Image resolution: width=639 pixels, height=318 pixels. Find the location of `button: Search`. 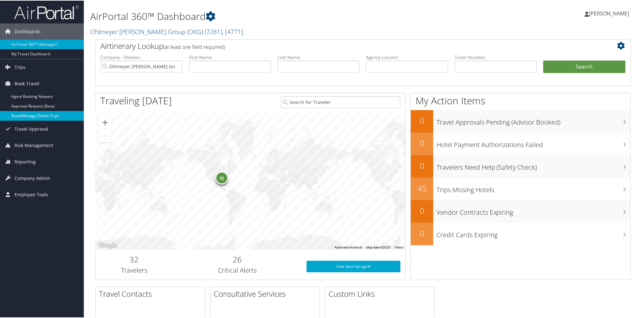

button: Search is located at coordinates (584, 66).